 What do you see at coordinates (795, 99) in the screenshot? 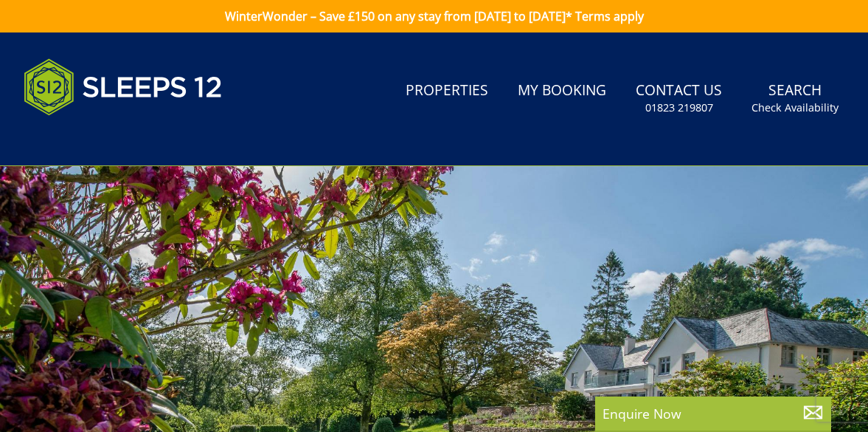
I see `a: SearchCheck Availability` at bounding box center [795, 99].